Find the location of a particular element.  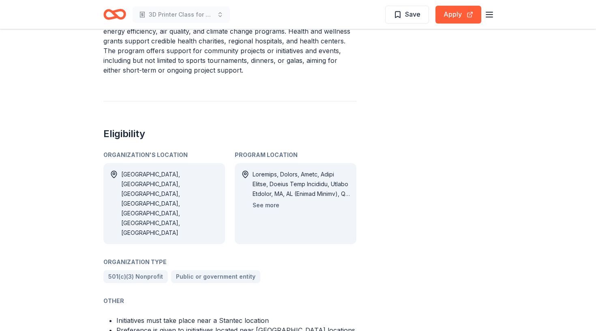

span: Public or government entity is located at coordinates (216, 276).